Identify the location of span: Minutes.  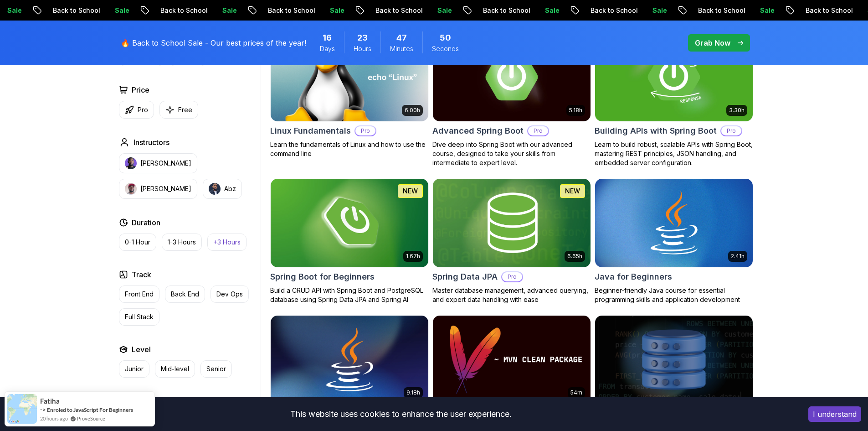
(401, 49).